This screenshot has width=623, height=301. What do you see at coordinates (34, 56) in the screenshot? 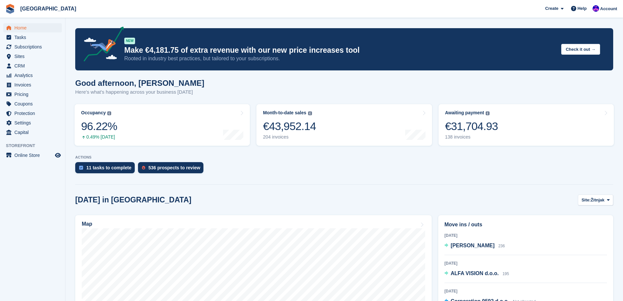
I see `span: Sites` at bounding box center [34, 56].